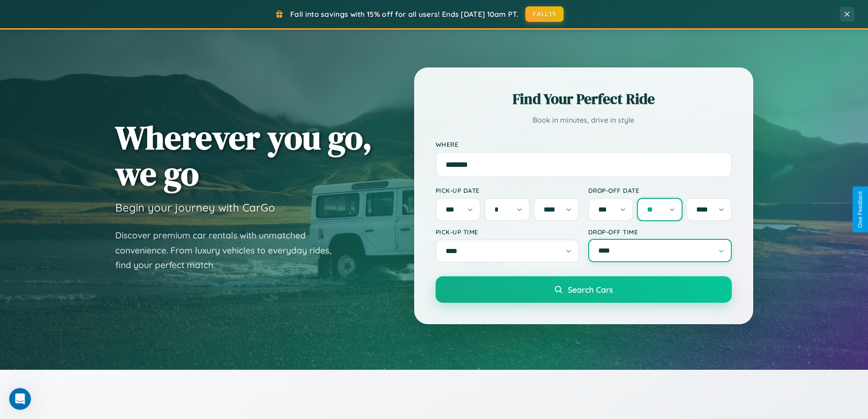  Describe the element at coordinates (584, 99) in the screenshot. I see `h2: Find Your Perfect Ride` at that location.